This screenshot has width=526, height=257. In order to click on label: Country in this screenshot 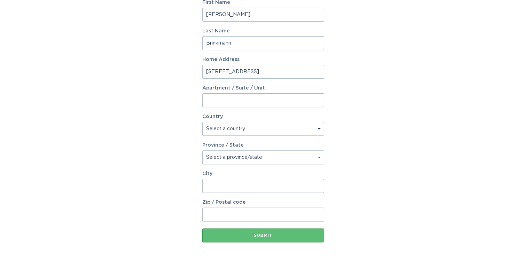, I will do `click(212, 117)`.